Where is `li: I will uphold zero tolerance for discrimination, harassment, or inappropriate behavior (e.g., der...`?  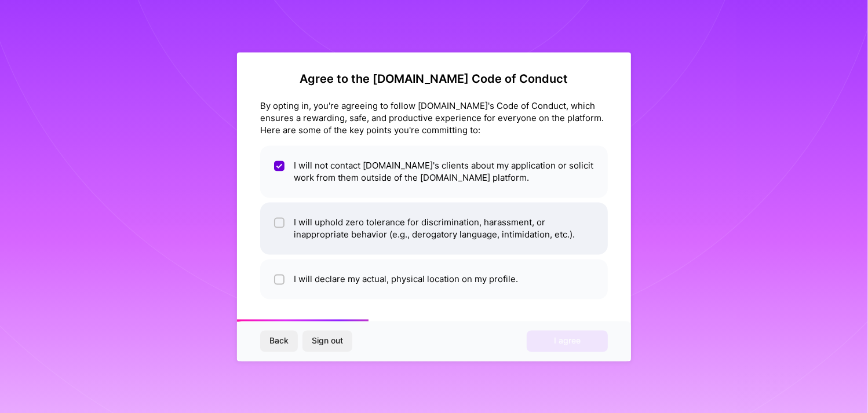 li: I will uphold zero tolerance for discrimination, harassment, or inappropriate behavior (e.g., der... is located at coordinates (434, 228).